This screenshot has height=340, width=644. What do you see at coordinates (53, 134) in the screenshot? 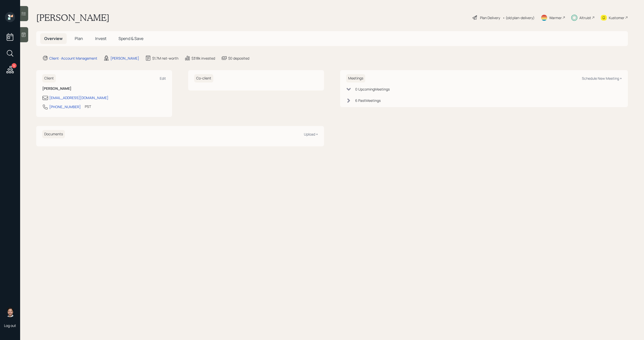
I see `h6: Documents` at bounding box center [53, 134].